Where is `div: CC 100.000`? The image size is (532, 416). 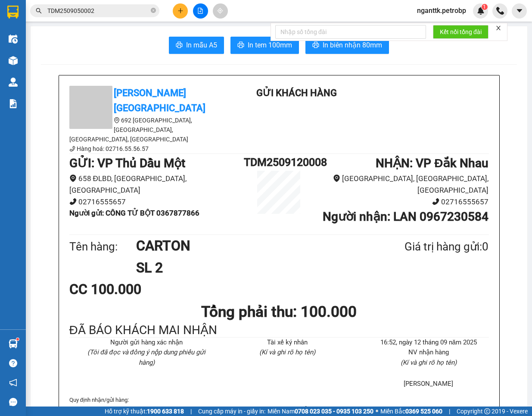 div: CC 100.000 is located at coordinates (138, 289).